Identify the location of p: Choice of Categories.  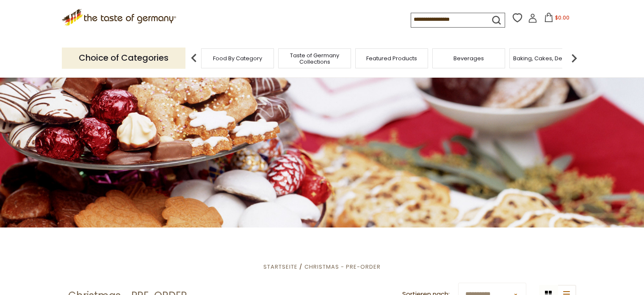
(124, 57).